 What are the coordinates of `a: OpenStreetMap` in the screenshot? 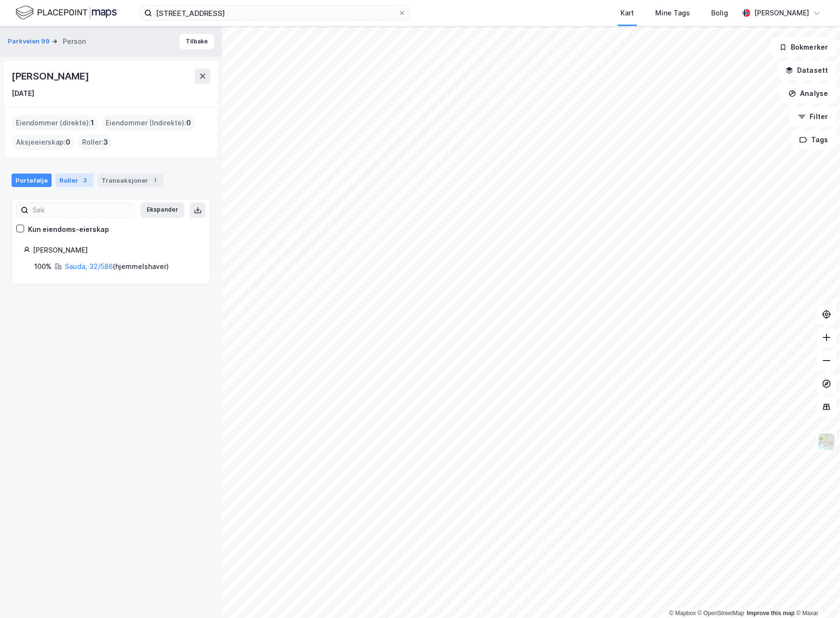 It's located at (721, 613).